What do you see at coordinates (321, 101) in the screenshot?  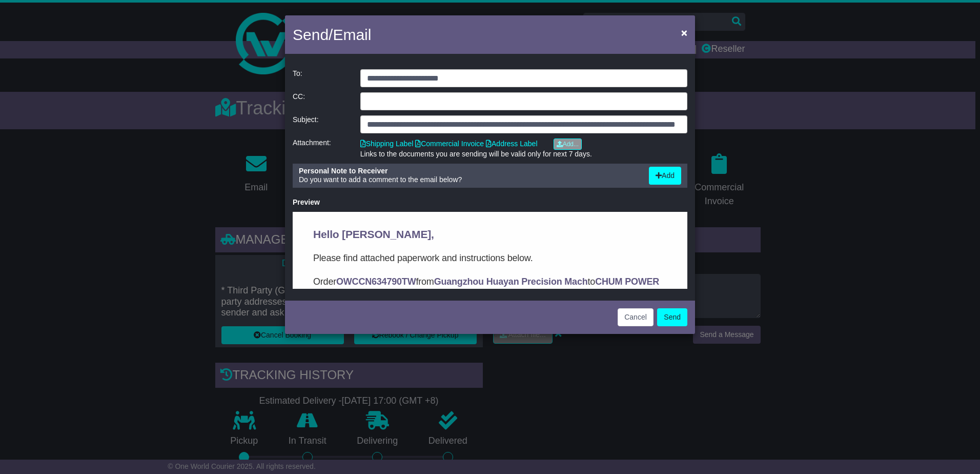 I see `div: CC:` at bounding box center [321, 101].